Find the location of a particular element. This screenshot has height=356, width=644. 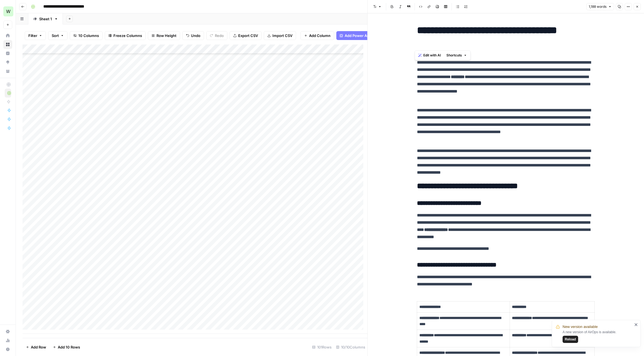

button: Add 10 Rows is located at coordinates (66, 347).